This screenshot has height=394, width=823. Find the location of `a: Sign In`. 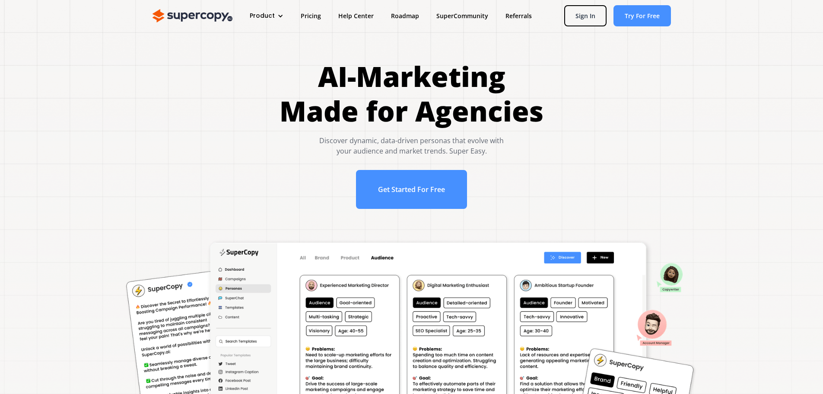

a: Sign In is located at coordinates (585, 16).